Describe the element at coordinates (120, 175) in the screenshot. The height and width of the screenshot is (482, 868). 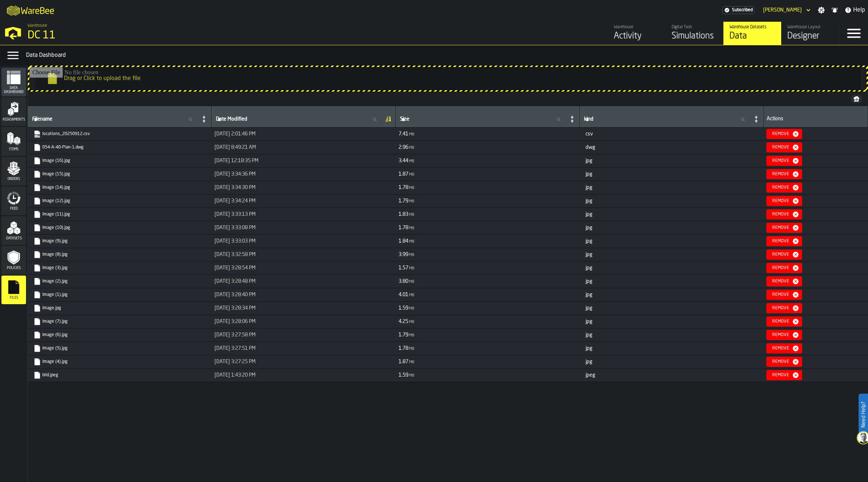
I see `span: Image (15).jpg` at that location.